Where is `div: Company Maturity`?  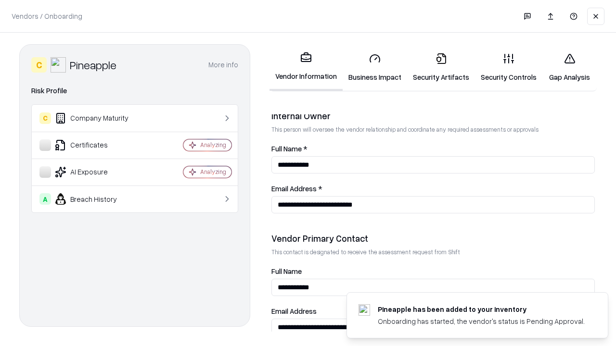
div: Company Maturity is located at coordinates (97, 118).